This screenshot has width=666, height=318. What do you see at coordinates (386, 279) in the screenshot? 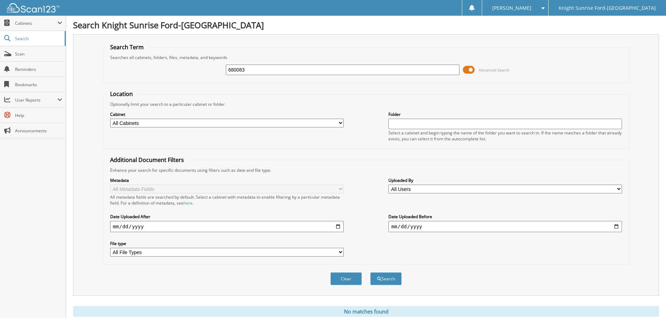
I see `button: Search` at bounding box center [386, 279].